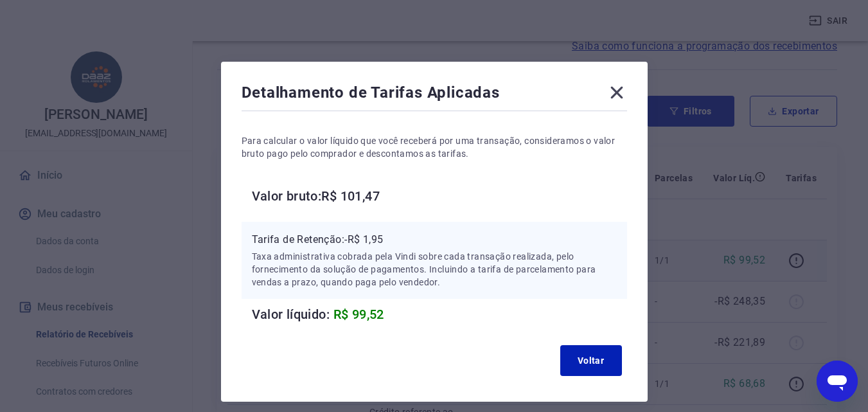  I want to click on p: Tarifa de Retenção: -R$ 1,95, so click(434, 240).